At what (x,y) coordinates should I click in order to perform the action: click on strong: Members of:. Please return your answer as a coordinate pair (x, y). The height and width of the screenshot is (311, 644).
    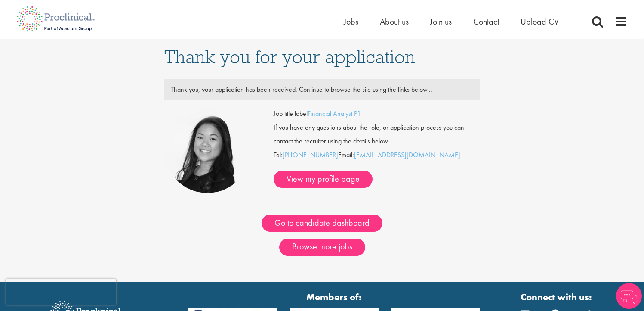
    Looking at the image, I should click on (334, 296).